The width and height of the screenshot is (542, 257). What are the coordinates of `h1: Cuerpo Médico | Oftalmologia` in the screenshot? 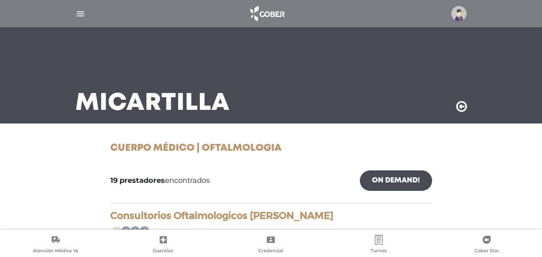 It's located at (271, 148).